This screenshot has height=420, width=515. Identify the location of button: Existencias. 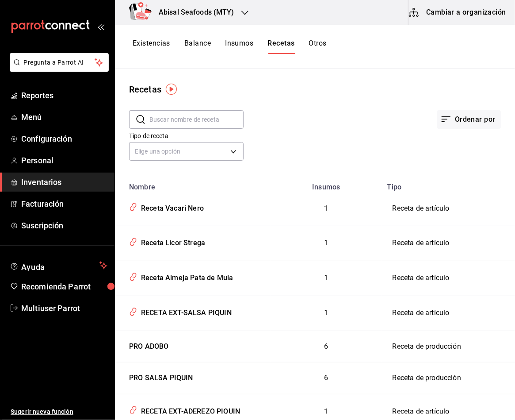
(151, 46).